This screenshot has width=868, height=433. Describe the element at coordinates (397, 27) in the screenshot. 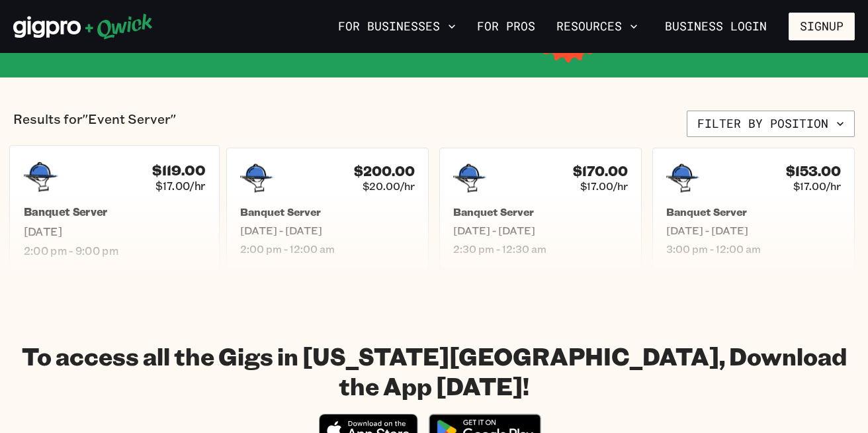

I see `button: For Businesses` at that location.